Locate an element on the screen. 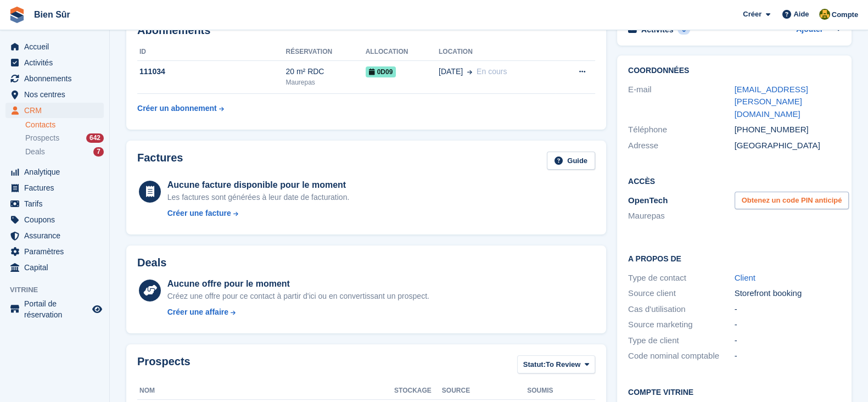 The width and height of the screenshot is (868, 402). button: Statut: To Review is located at coordinates (556, 364).